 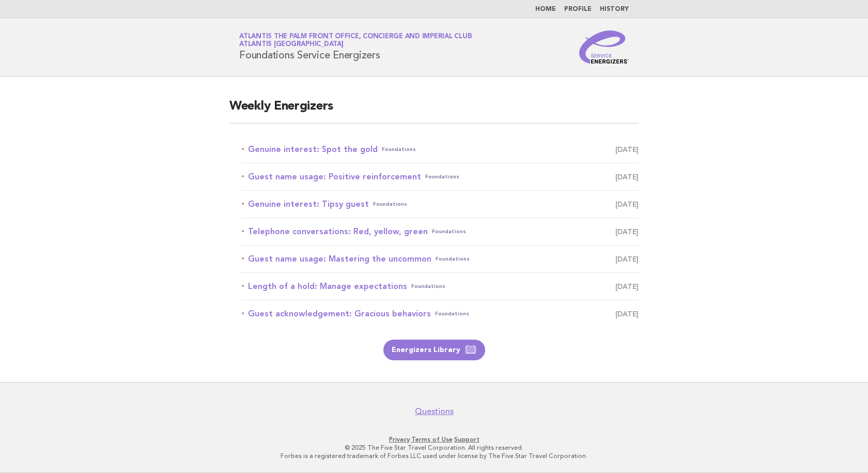 What do you see at coordinates (434, 456) in the screenshot?
I see `p: Forbes is a registered trademark of Forbes LLC used under license by The Five Star Travel Corpora...` at bounding box center [434, 456].